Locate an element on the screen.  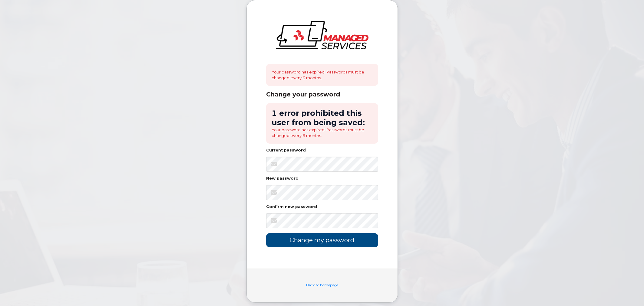
a: Back to homepage is located at coordinates (322, 285).